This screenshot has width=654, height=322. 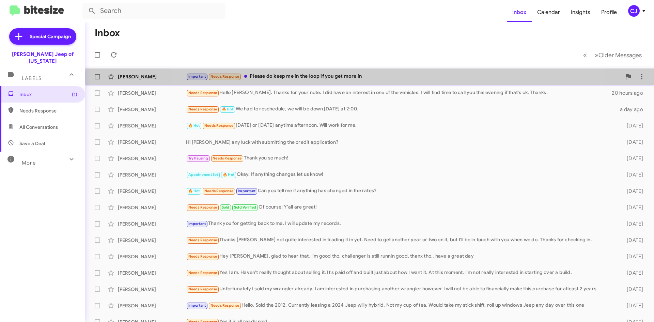 What do you see at coordinates (198, 158) in the screenshot?
I see `span: Try Pausing` at bounding box center [198, 158].